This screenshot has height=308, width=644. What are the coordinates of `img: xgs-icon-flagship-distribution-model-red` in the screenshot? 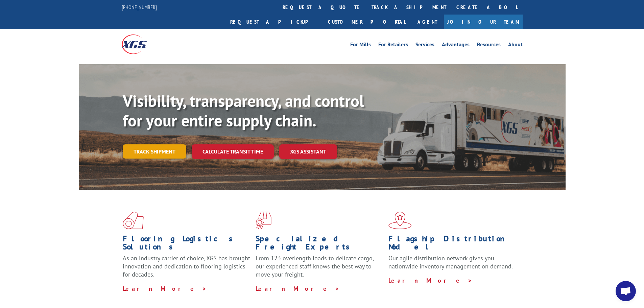 It's located at (400, 220).